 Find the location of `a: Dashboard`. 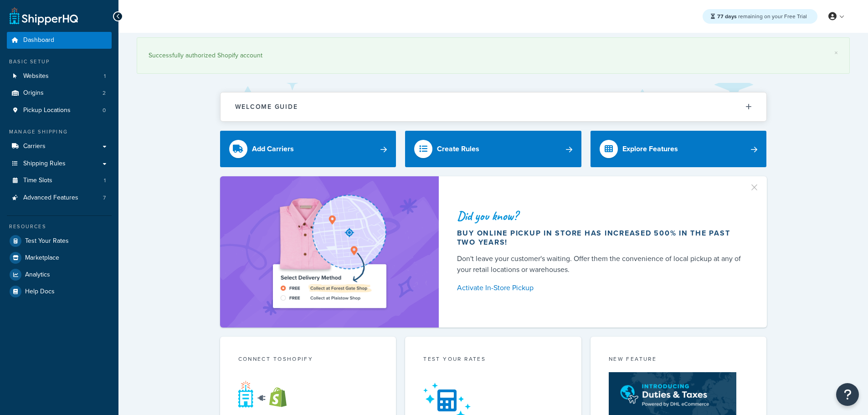

a: Dashboard is located at coordinates (59, 40).